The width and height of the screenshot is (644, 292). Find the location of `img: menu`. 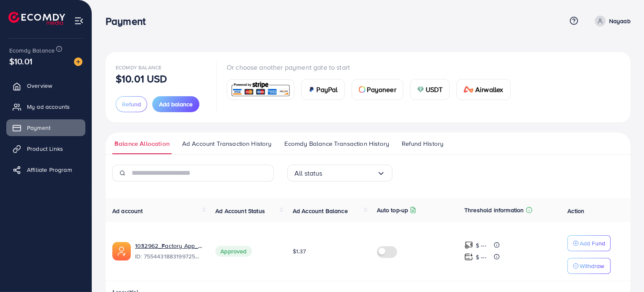

img: menu is located at coordinates (79, 21).